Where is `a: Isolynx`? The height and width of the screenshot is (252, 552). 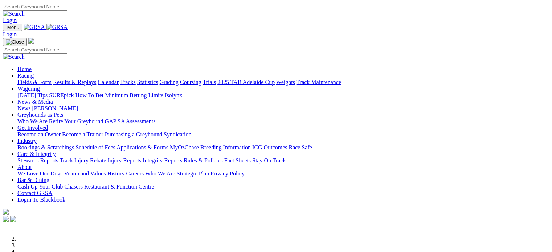 a: Isolynx is located at coordinates (174, 95).